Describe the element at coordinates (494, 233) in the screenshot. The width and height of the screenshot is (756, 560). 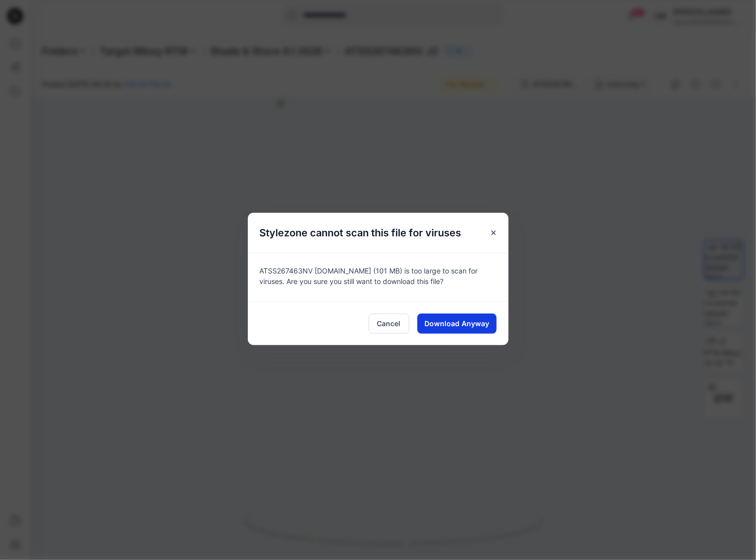
I see `button: Close` at that location.